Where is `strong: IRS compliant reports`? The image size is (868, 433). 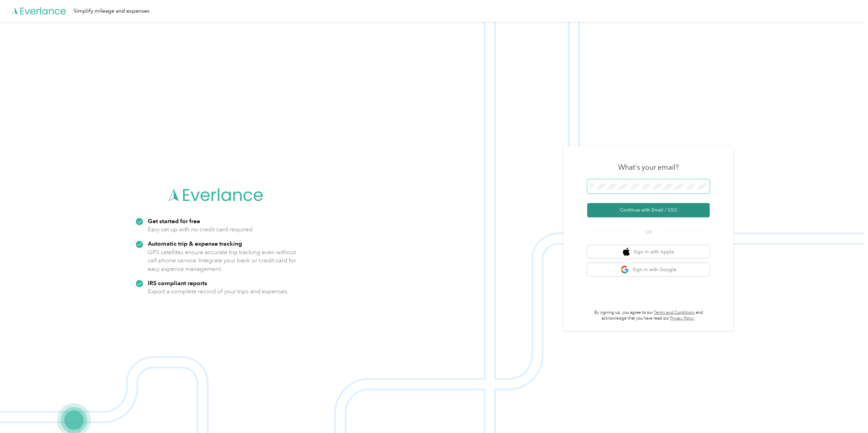 strong: IRS compliant reports is located at coordinates (178, 283).